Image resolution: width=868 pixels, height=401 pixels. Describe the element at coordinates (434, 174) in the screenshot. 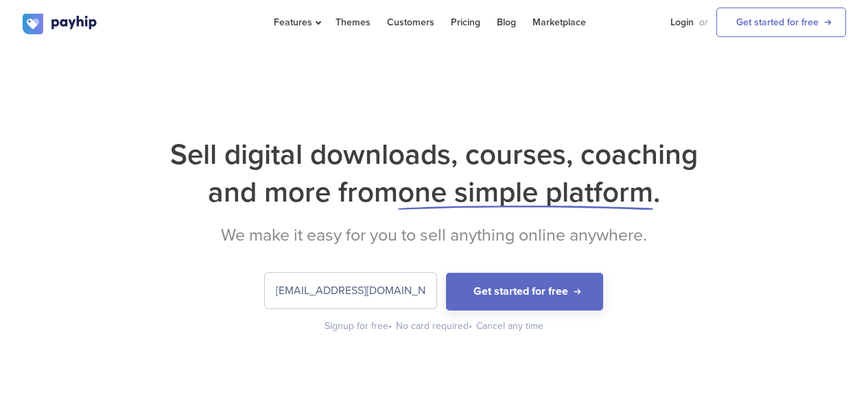

I see `h1: Sell digital downloads, courses, coaching and more from` at that location.